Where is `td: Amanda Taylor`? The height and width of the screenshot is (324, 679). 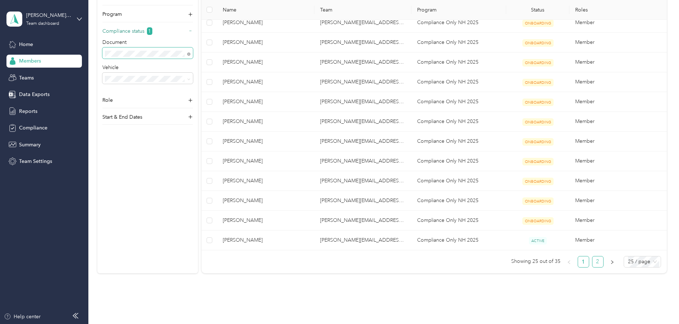
td: Amanda Taylor is located at coordinates (265, 23).